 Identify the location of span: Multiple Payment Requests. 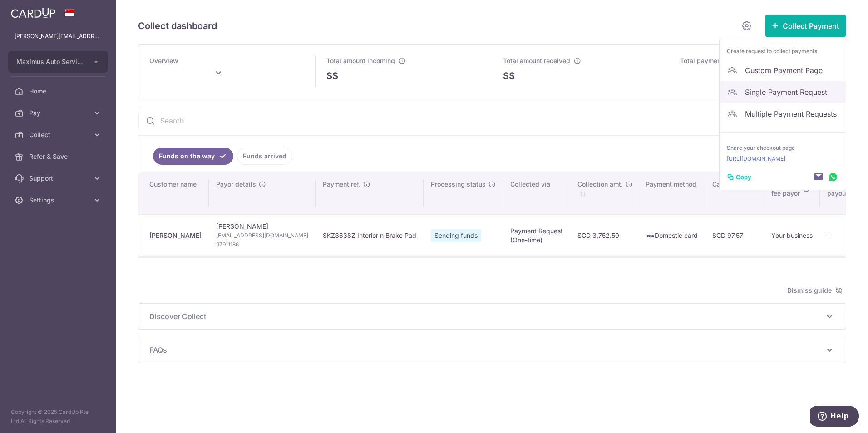
(792, 114).